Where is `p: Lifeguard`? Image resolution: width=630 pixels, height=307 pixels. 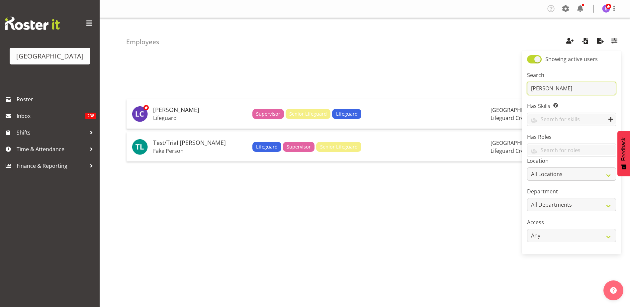
p: Lifeguard is located at coordinates (200, 118).